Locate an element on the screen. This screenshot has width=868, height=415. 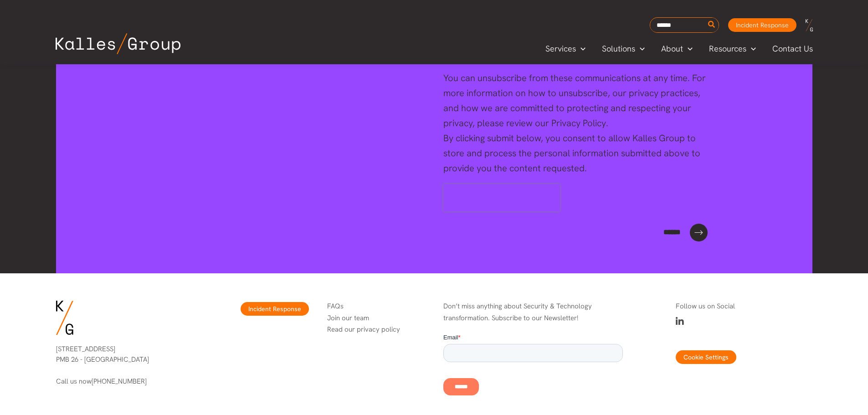
div: By clicking submit below, you consent to allow Kalles Group to store and process the personal inf... is located at coordinates (576, 153).